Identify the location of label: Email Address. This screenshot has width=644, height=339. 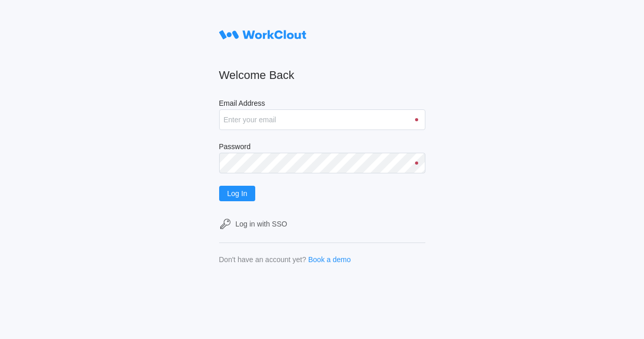
(322, 104).